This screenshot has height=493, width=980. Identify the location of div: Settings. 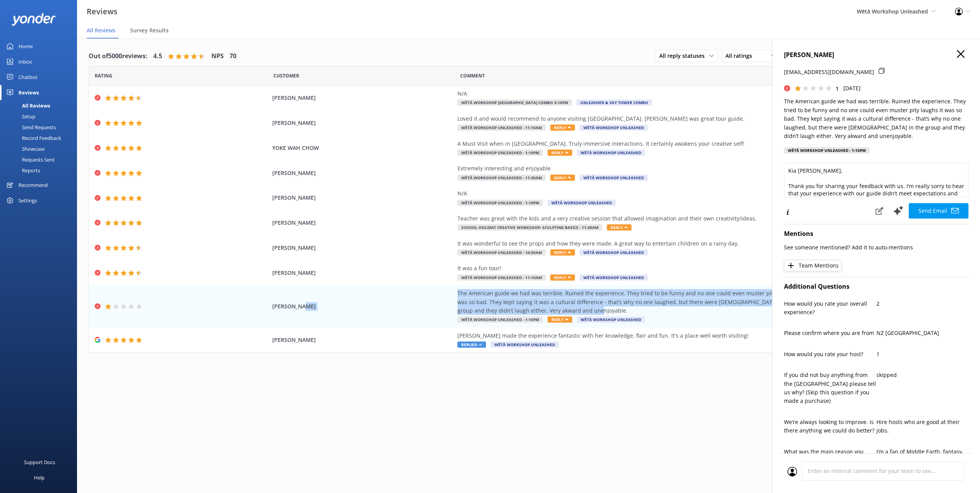
(28, 200).